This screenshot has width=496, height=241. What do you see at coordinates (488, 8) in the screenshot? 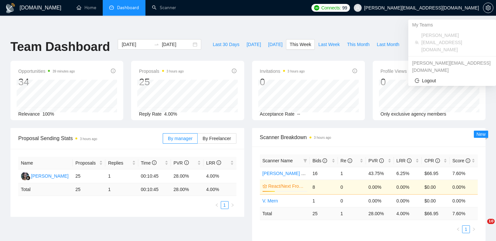
I see `a: setting` at bounding box center [488, 8].